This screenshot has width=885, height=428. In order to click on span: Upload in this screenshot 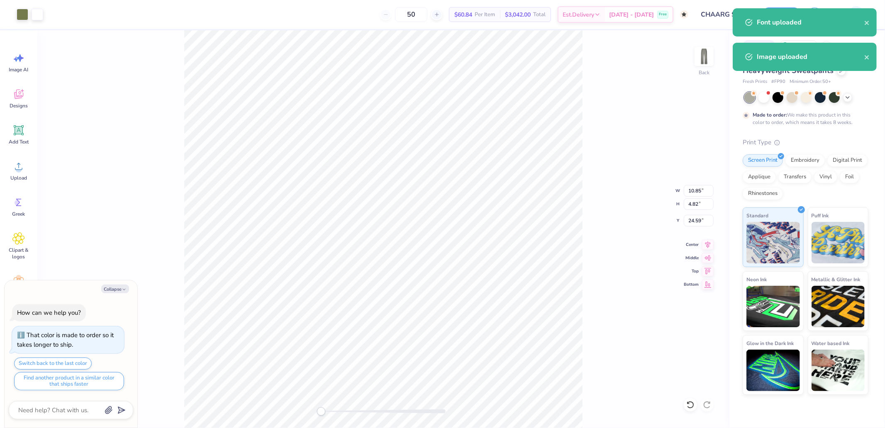, I will do `click(19, 178)`.